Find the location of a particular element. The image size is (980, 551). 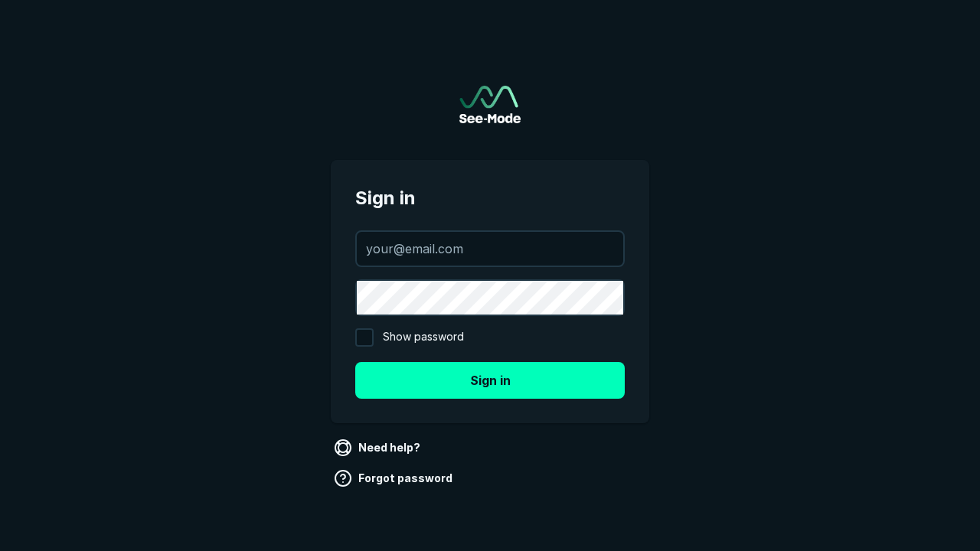

a: Need help? is located at coordinates (378, 448).